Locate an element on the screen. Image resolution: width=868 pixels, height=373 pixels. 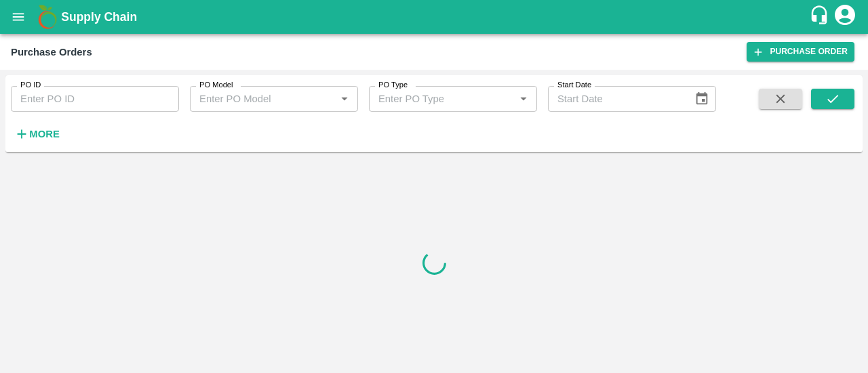
label: PO Type is located at coordinates (392, 85).